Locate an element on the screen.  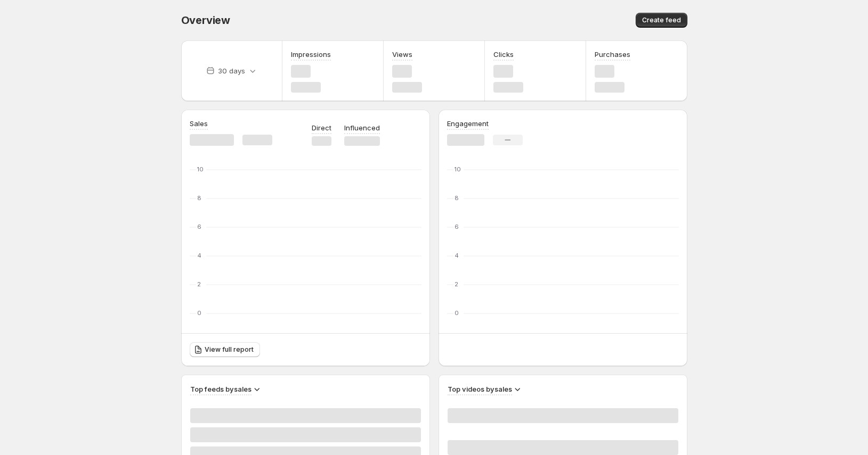
span: View full report is located at coordinates (229, 349).